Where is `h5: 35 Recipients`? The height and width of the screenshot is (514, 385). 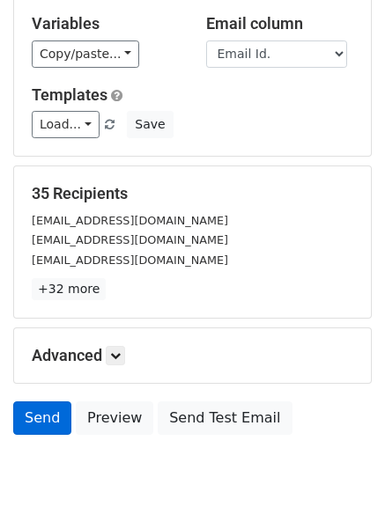
h5: 35 Recipients is located at coordinates (192, 194).